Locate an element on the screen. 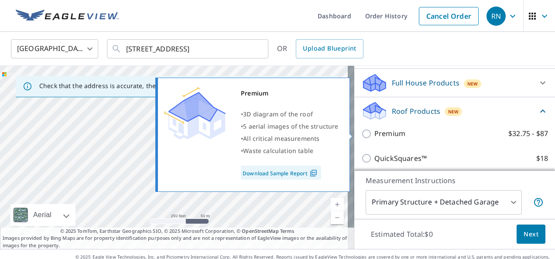  div: Roof ProductsNew is located at coordinates (455, 111).